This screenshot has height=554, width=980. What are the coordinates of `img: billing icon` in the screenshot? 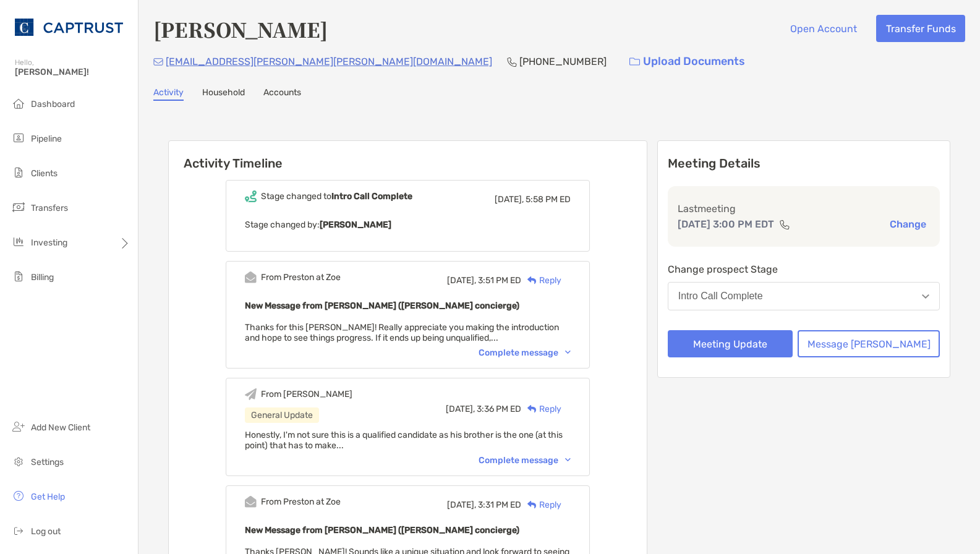 It's located at (19, 276).